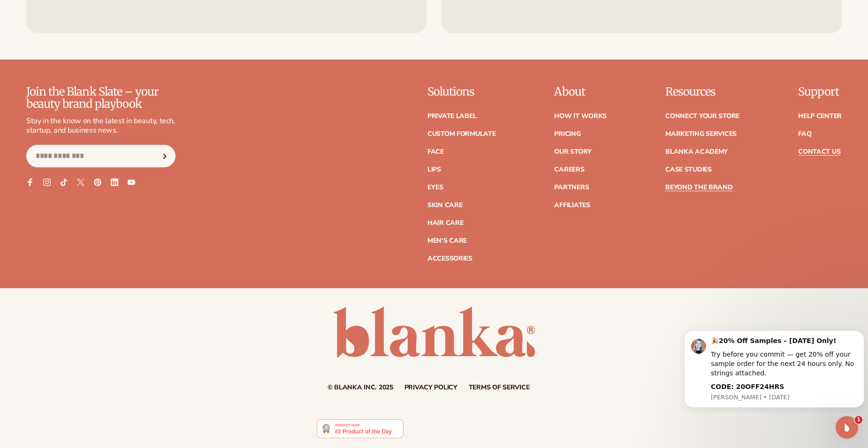 The image size is (868, 448). I want to click on img: Profile image for Lee, so click(19, 24).